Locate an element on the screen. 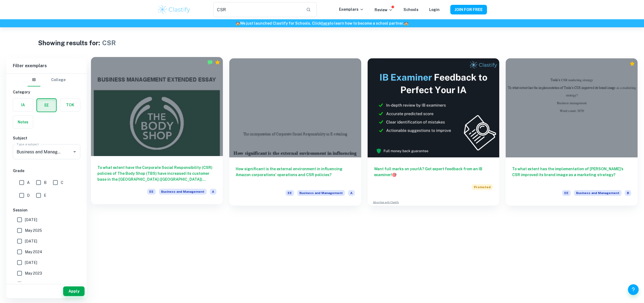 Image resolution: width=644 pixels, height=303 pixels. span: E is located at coordinates (45, 196).